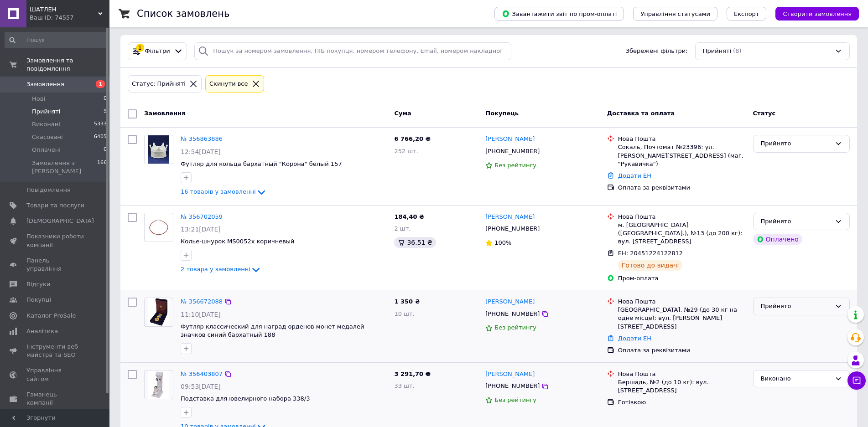 The width and height of the screenshot is (868, 427). What do you see at coordinates (406, 151) in the screenshot?
I see `span: 252 шт.` at bounding box center [406, 151].